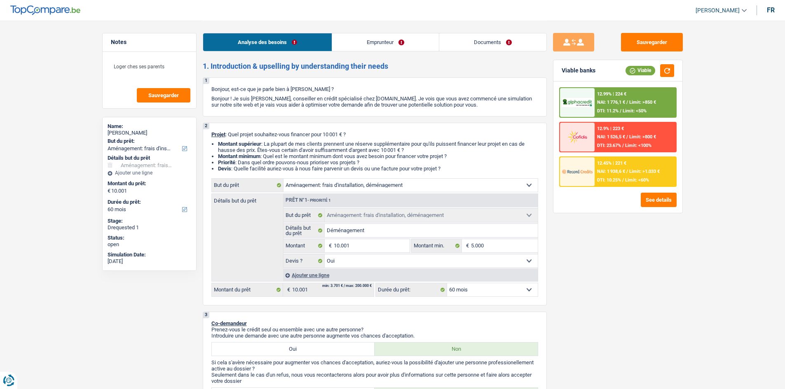  I want to click on h2: 1. Introduction & upselling by understanding their needs, so click(375, 66).